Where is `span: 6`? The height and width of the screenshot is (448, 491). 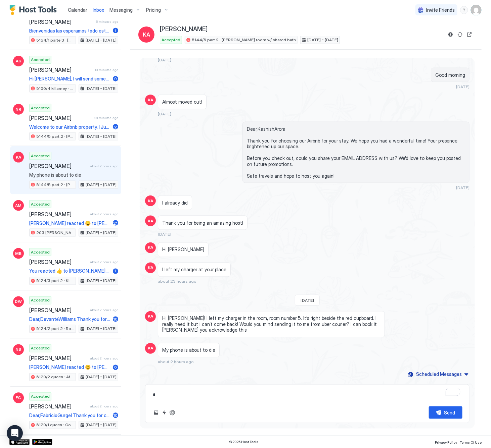 span: 6 is located at coordinates (116, 367).